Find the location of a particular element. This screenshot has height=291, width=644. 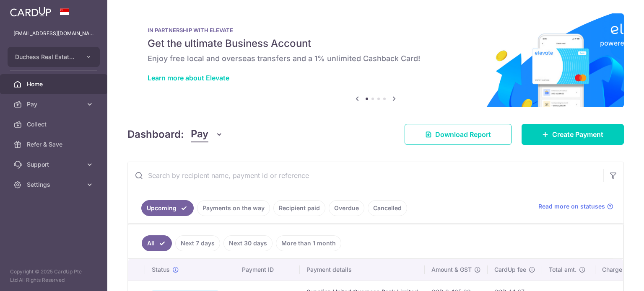

span: Total amt. is located at coordinates (563, 270).